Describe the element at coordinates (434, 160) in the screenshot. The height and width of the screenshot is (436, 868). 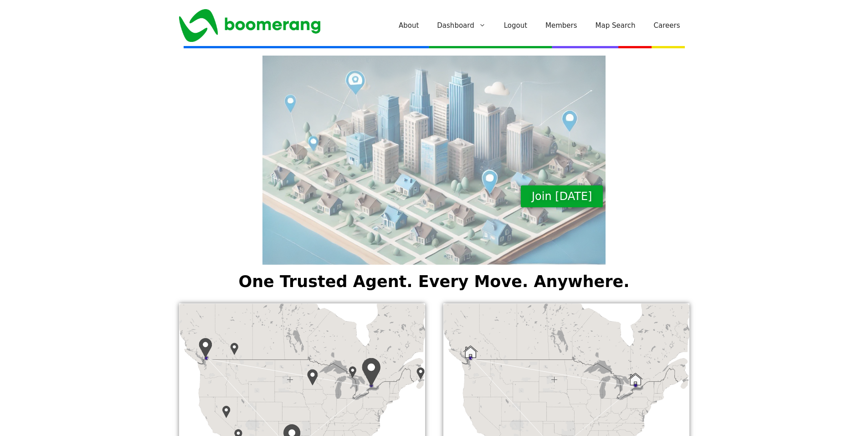
I see `img: Boomerang Realty Network city graphic` at that location.